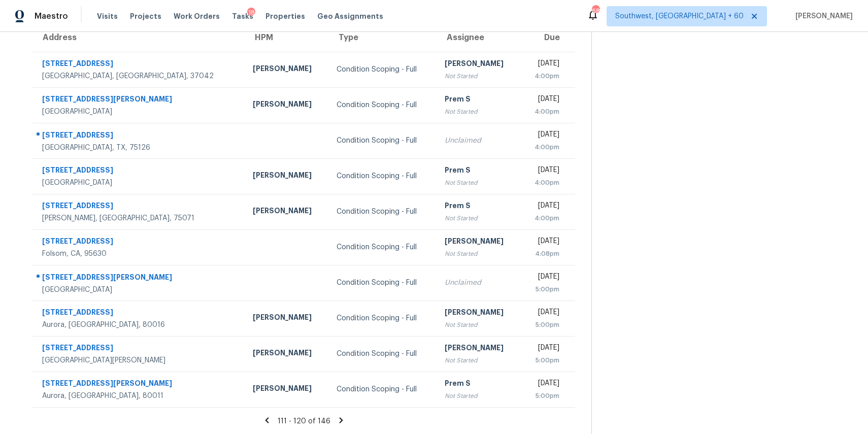  Describe the element at coordinates (139, 254) in the screenshot. I see `div: Folsom, CA, 95630` at that location.